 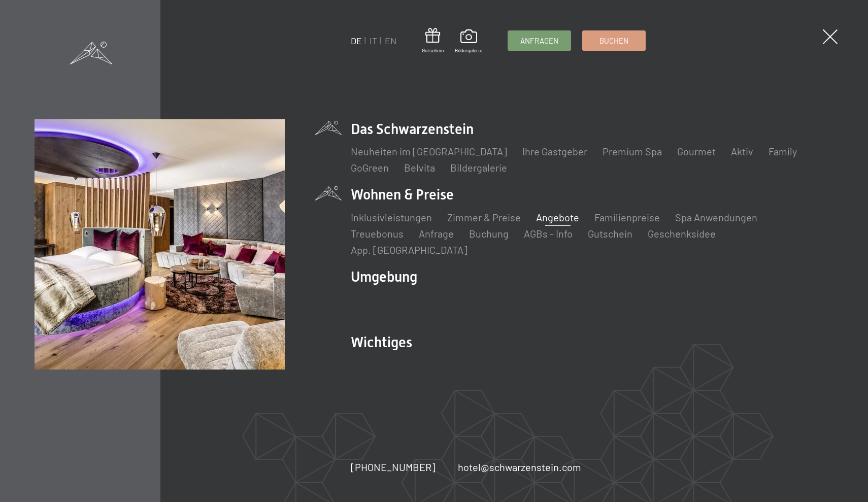 What do you see at coordinates (539, 40) in the screenshot?
I see `span: Anfragen` at bounding box center [539, 40].